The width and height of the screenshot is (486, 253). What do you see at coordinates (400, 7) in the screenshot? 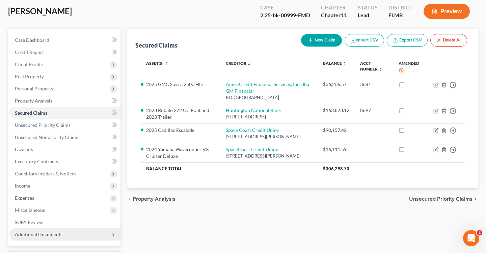
I see `div: District` at bounding box center [400, 7].